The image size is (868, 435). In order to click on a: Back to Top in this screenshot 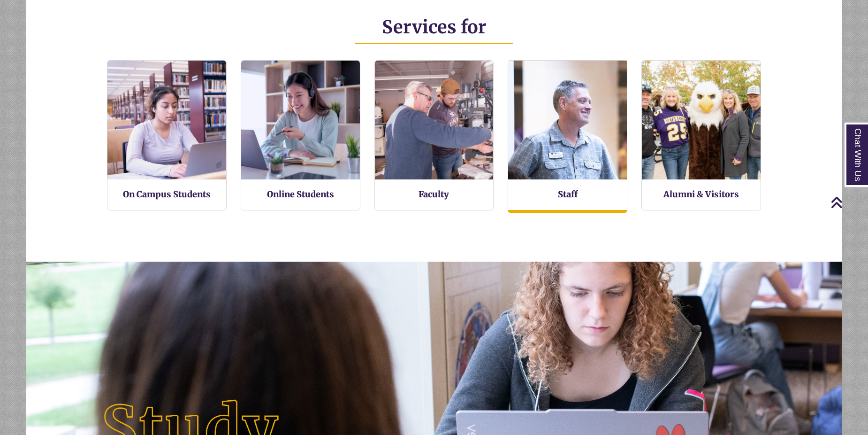, I will do `click(848, 202)`.